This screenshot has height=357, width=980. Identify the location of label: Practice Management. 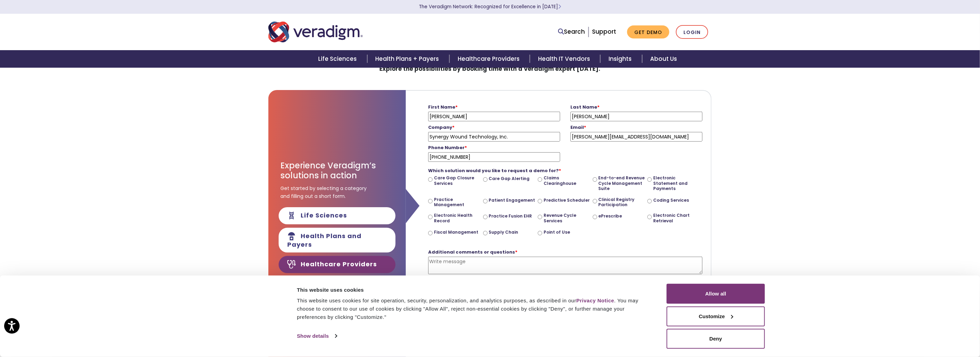
(457, 202).